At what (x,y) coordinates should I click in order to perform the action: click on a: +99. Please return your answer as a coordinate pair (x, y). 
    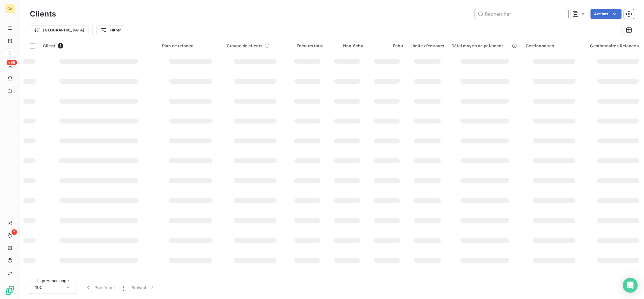
    Looking at the image, I should click on (10, 66).